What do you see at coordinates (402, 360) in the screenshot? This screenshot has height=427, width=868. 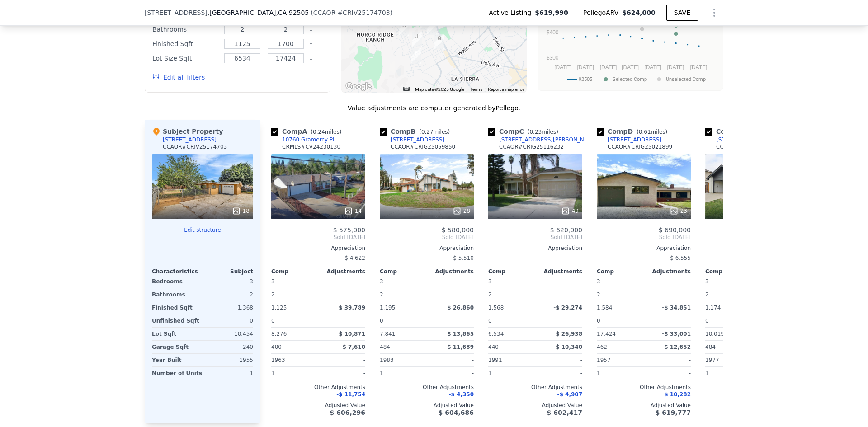 I see `div: 1983` at bounding box center [402, 360].